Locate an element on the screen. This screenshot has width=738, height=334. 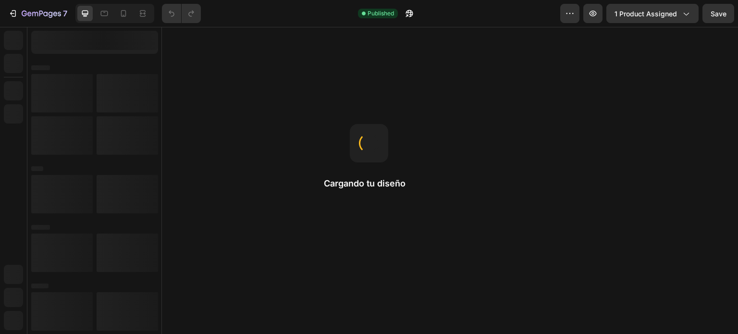
button: 1 product assigned is located at coordinates (652, 13).